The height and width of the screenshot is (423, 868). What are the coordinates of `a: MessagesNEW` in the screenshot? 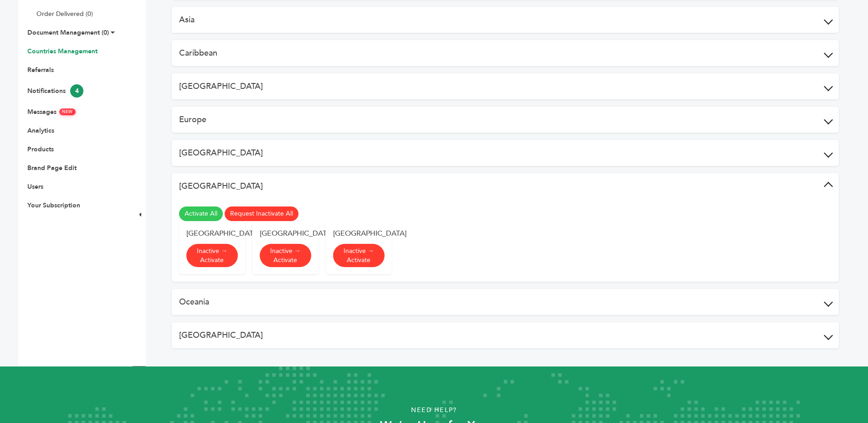 It's located at (51, 112).